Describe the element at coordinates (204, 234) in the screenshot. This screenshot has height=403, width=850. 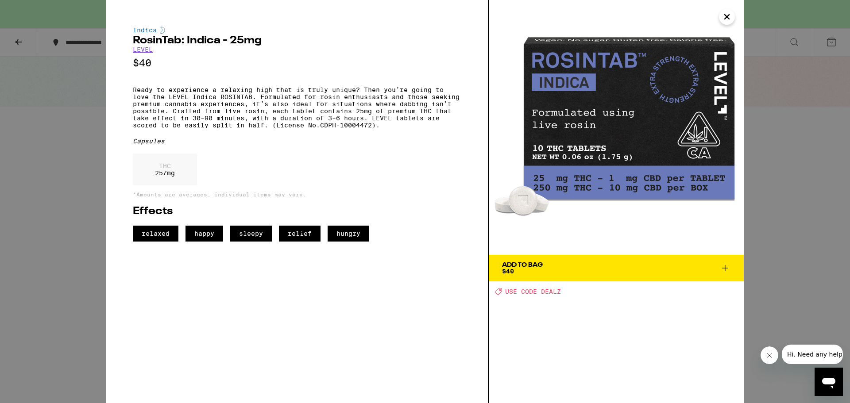
I see `span: happy` at that location.